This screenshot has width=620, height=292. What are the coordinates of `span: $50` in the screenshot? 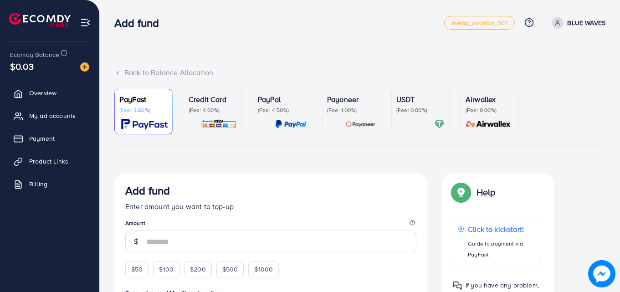 It's located at (137, 269).